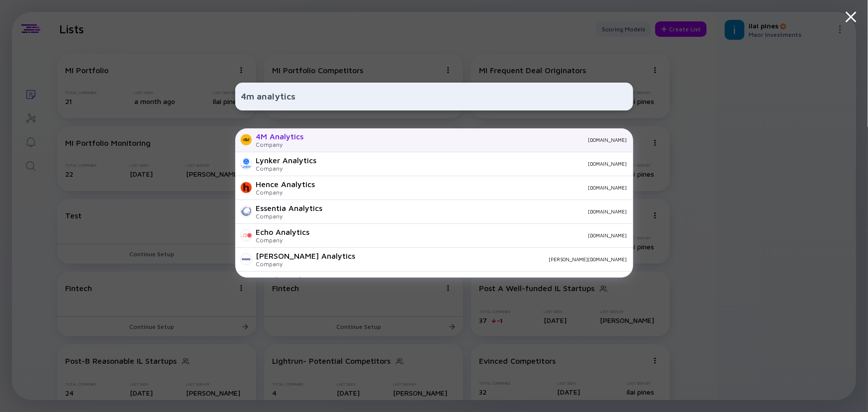 Image resolution: width=868 pixels, height=412 pixels. Describe the element at coordinates (280, 136) in the screenshot. I see `div: 4M Analytics` at that location.